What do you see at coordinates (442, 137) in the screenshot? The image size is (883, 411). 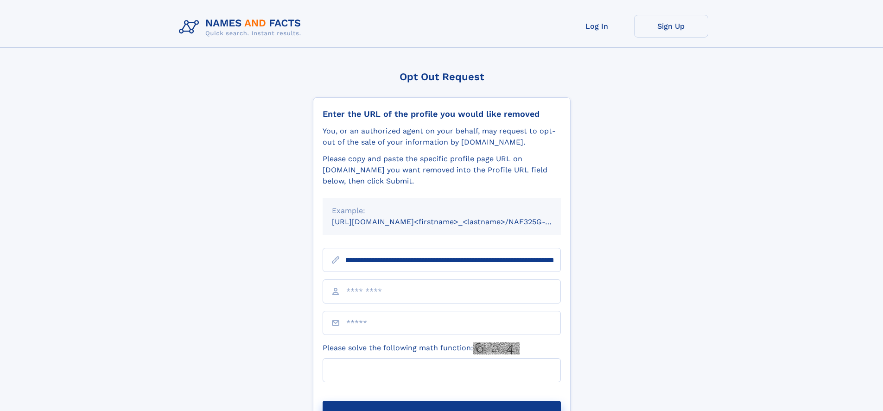 I see `div: You, or an authorized agent on your behalf, may request to opt-out of the sale of your informatio...` at bounding box center [442, 137].